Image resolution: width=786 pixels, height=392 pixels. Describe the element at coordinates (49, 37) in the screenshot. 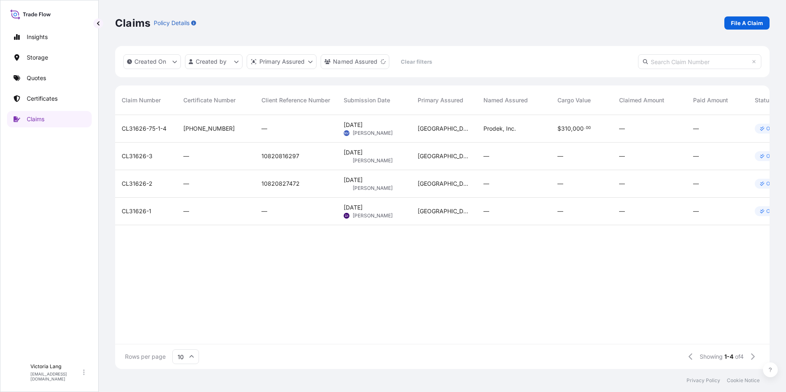

I see `a: Insights` at that location.